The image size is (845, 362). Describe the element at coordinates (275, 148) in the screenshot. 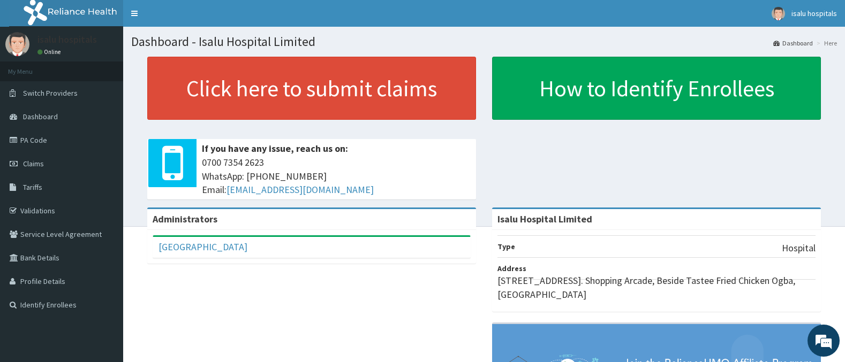

I see `b: If you have any issue, reach us on:` at that location.